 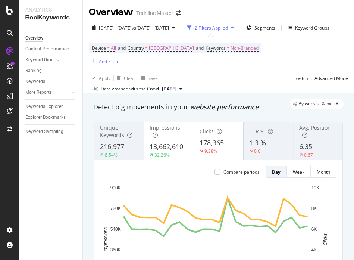 I want to click on div: legacy label, so click(x=317, y=104).